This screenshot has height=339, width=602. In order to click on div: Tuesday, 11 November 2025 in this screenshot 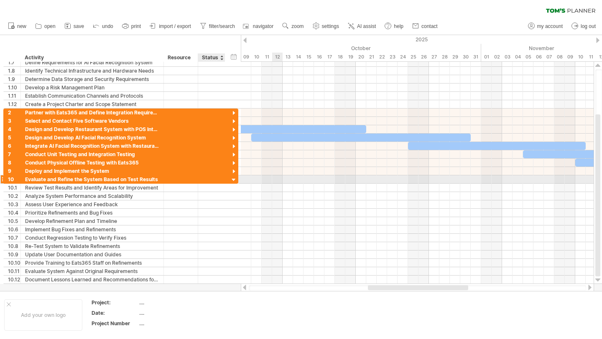, I will do `click(591, 57)`.